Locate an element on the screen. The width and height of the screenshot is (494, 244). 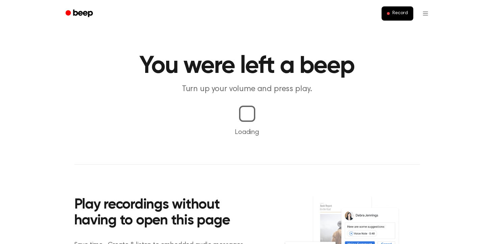
a: Beep is located at coordinates (80, 14).